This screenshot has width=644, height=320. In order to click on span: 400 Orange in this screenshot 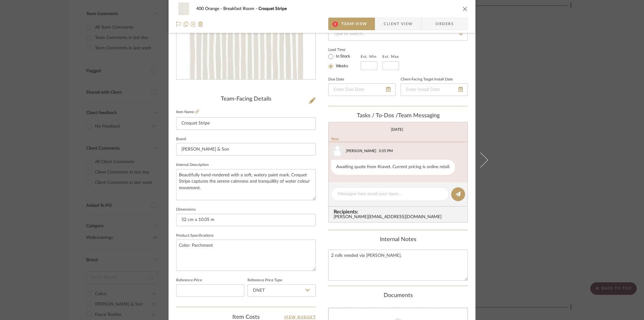, I will do `click(209, 9)`.